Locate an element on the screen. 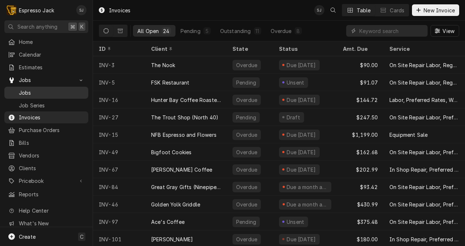 This screenshot has height=246, width=465. div: Samantha Janssen's Avatar is located at coordinates (319, 10).